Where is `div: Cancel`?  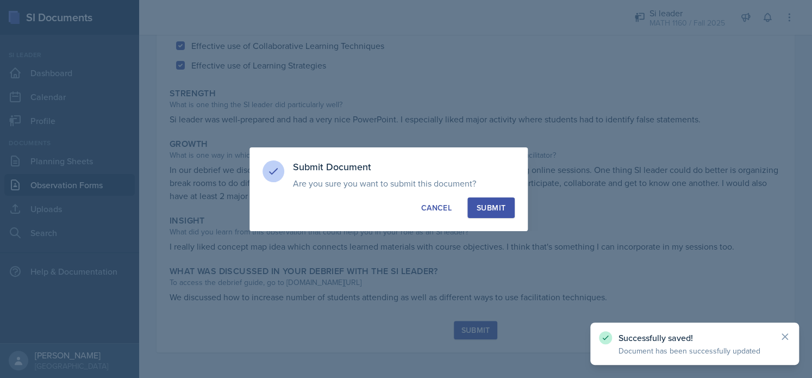 div: Cancel is located at coordinates (436, 208).